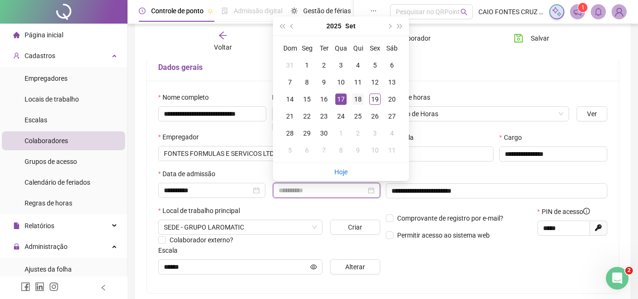 The image size is (638, 299). I want to click on button: Salvar, so click(532, 38).